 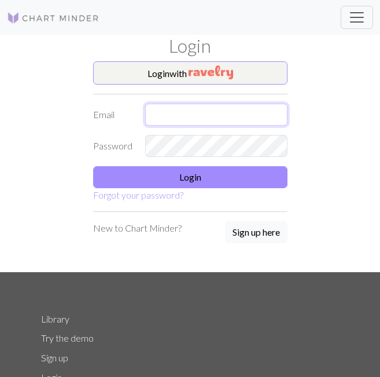 What do you see at coordinates (112, 115) in the screenshot?
I see `label: Email` at bounding box center [112, 115].